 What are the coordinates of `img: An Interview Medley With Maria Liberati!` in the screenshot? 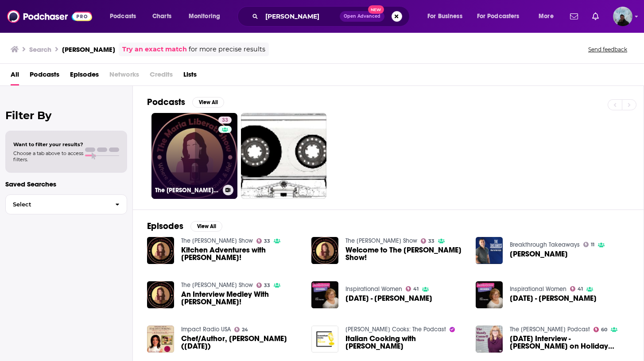 It's located at (160, 295).